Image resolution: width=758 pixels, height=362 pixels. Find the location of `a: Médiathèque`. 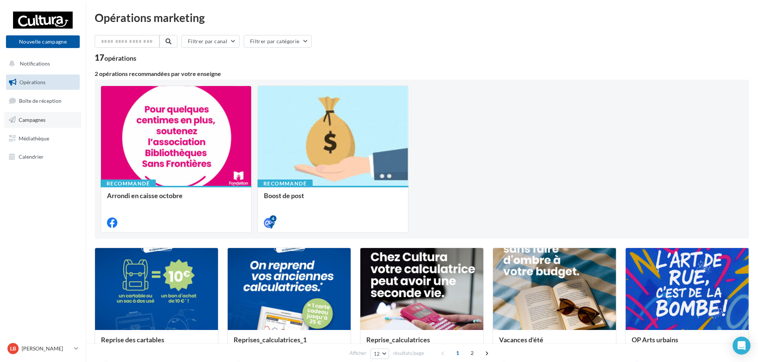

a: Médiathèque is located at coordinates (43, 139).